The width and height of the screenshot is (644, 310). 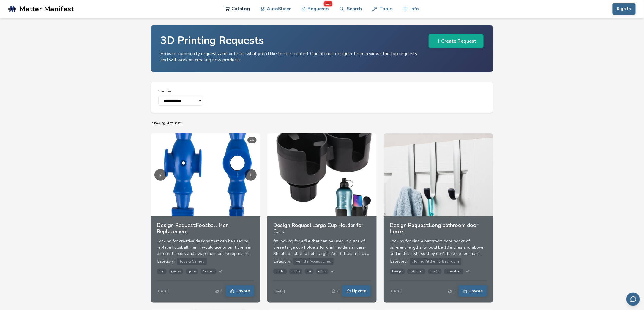 I want to click on button: Previous image, so click(x=160, y=175).